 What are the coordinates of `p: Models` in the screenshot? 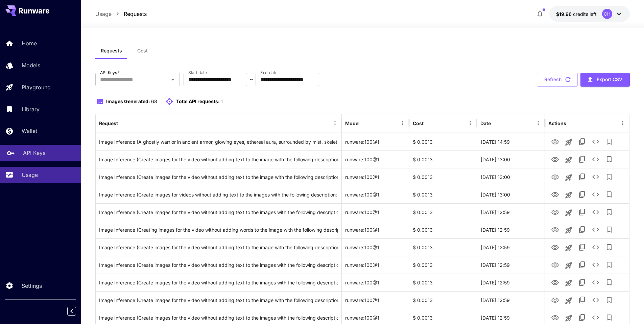 It's located at (31, 65).